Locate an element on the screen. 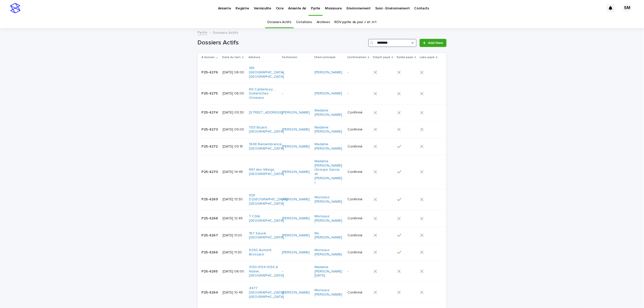 The height and width of the screenshot is (308, 644). a: Cotations is located at coordinates (304, 22).